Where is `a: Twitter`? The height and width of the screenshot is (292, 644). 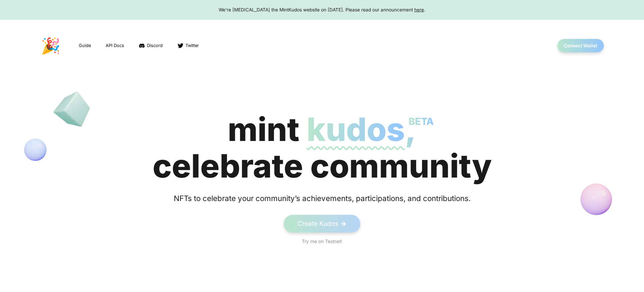 a: Twitter is located at coordinates (188, 45).